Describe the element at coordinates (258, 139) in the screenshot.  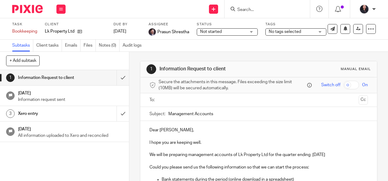
I see `p: I hope you are keeping well.` at that location.